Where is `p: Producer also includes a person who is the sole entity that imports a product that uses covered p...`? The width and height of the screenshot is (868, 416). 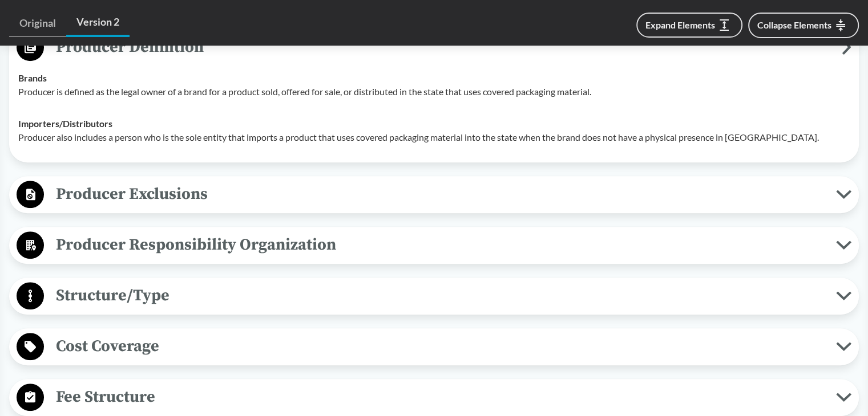 p: Producer also includes a person who is the sole entity that imports a product that uses covered p... is located at coordinates (434, 138).